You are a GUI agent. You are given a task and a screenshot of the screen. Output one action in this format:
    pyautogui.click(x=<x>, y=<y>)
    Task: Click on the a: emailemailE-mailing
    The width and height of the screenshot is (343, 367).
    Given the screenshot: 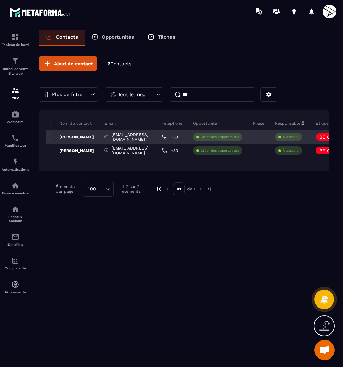 What is the action you would take?
    pyautogui.click(x=15, y=240)
    